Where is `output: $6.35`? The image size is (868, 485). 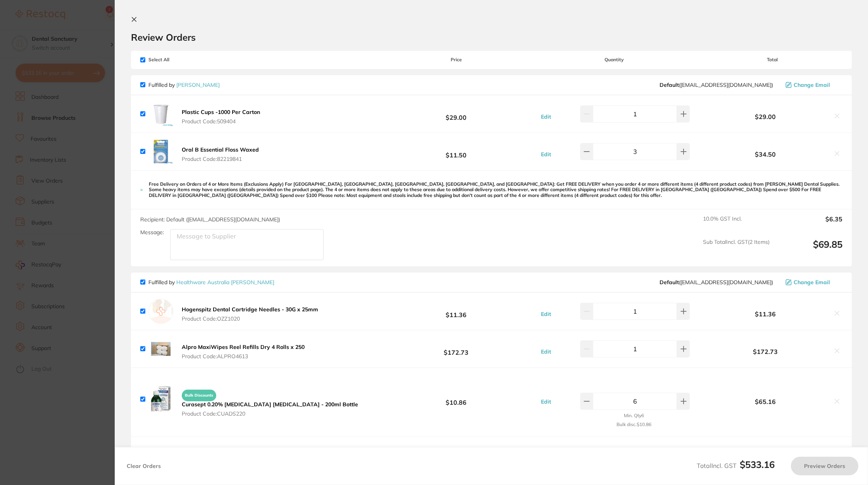 output: $6.35 is located at coordinates (810, 224).